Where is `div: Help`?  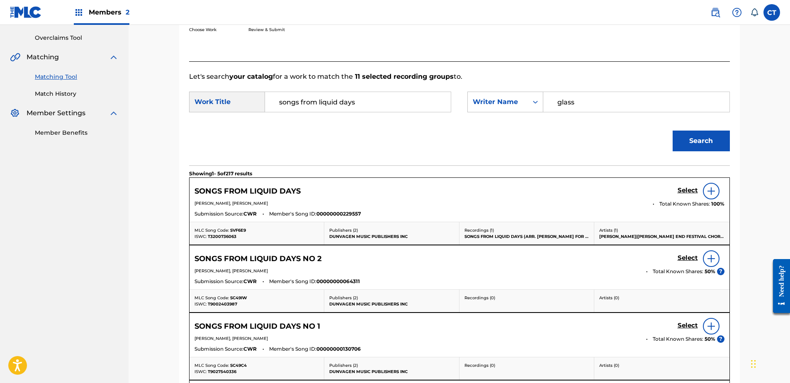
div: Help is located at coordinates (737, 12).